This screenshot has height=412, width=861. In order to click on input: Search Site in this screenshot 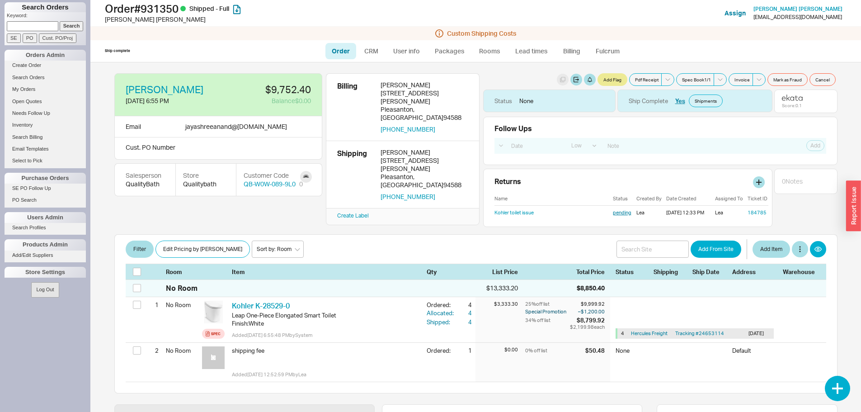, I will do `click(653, 249)`.